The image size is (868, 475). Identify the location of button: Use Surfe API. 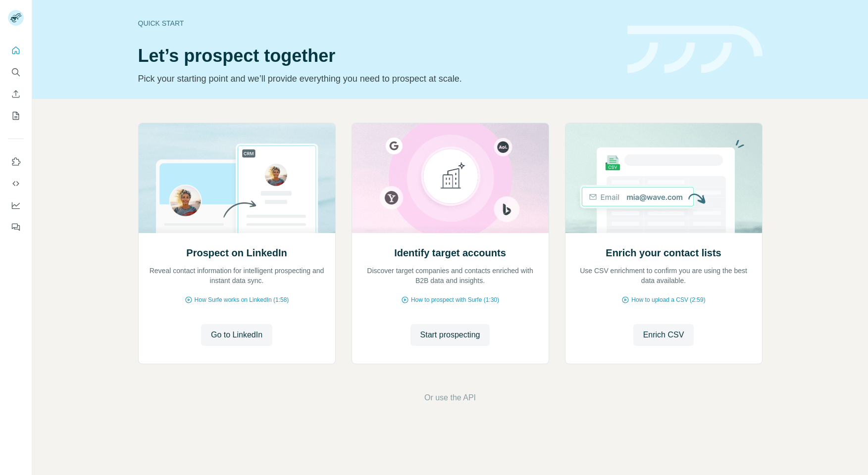
(16, 183).